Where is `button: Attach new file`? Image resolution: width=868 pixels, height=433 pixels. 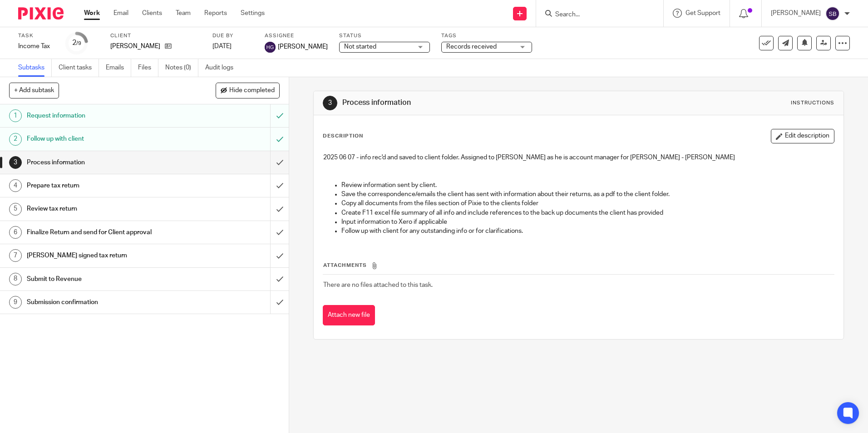
button: Attach new file is located at coordinates (348, 315).